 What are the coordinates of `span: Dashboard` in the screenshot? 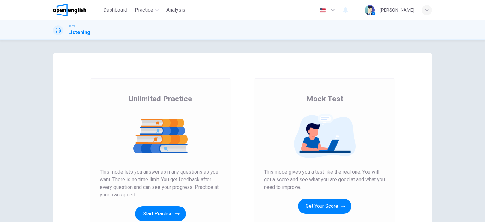 It's located at (115, 10).